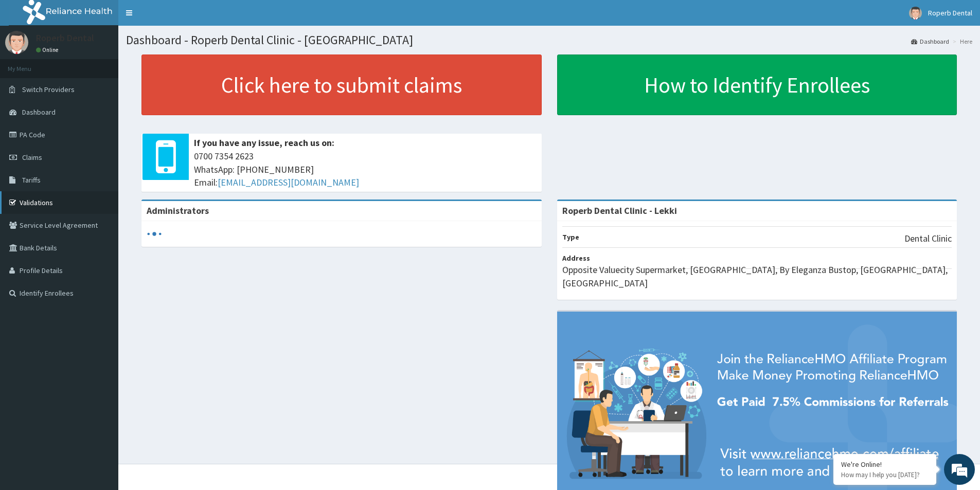 The width and height of the screenshot is (980, 490). I want to click on span: Switch Providers, so click(49, 90).